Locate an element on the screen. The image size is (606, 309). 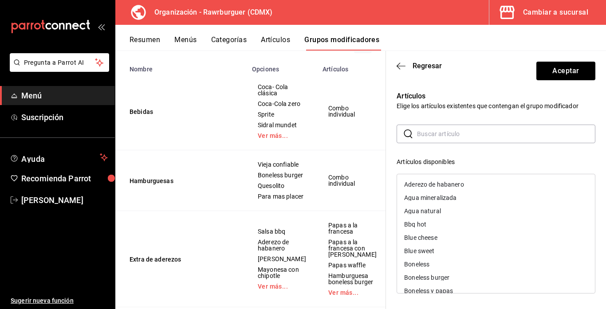
button: Grupos modificadores is located at coordinates (341, 43).